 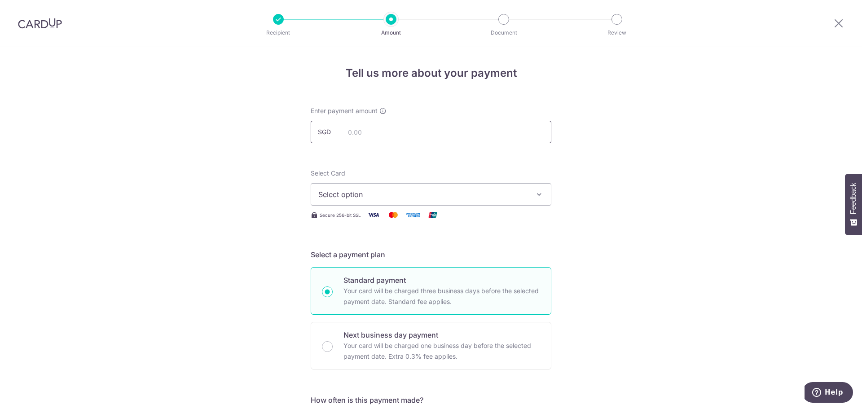 I want to click on span: Enter payment amount, so click(x=344, y=111).